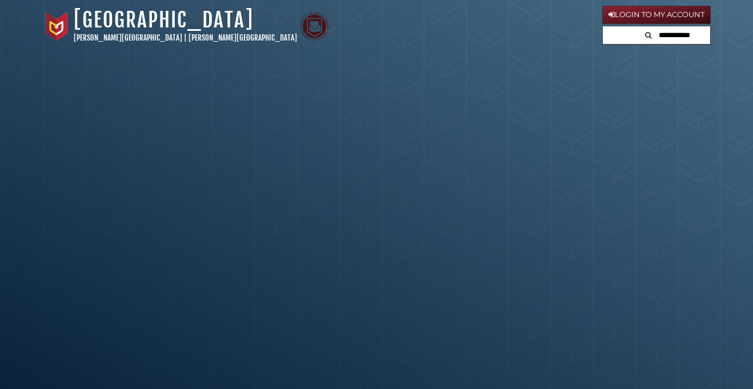 The image size is (753, 389). Describe the element at coordinates (656, 15) in the screenshot. I see `a: Login to My Account` at that location.